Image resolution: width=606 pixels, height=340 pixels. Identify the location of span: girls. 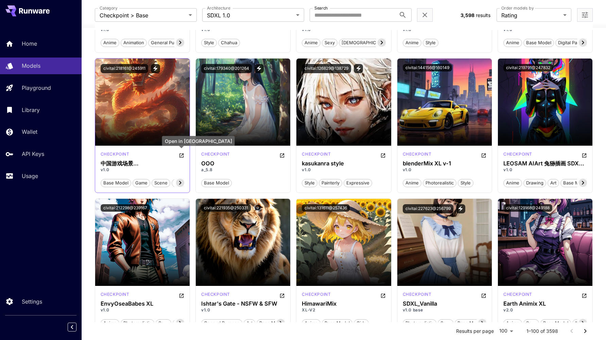
(362, 323).